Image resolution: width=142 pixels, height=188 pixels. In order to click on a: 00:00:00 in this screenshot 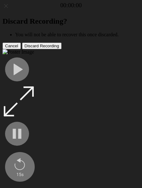, I will do `click(71, 5)`.